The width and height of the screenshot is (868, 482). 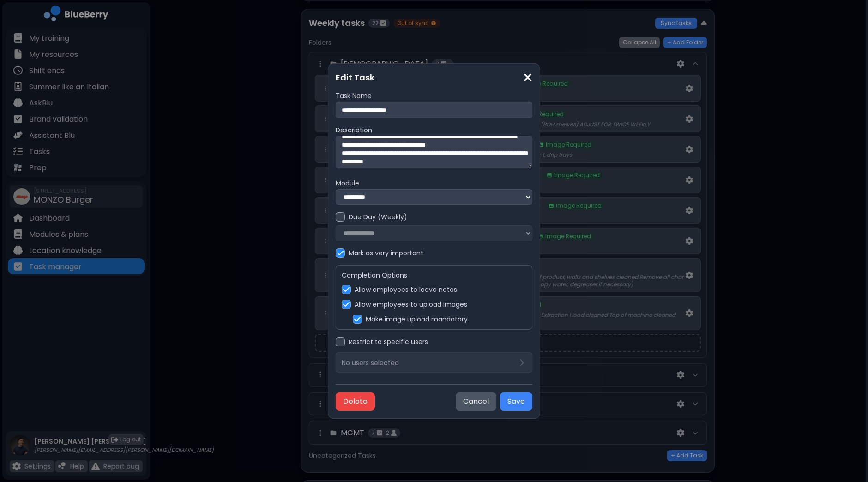 What do you see at coordinates (434, 130) in the screenshot?
I see `label: Description` at bounding box center [434, 130].